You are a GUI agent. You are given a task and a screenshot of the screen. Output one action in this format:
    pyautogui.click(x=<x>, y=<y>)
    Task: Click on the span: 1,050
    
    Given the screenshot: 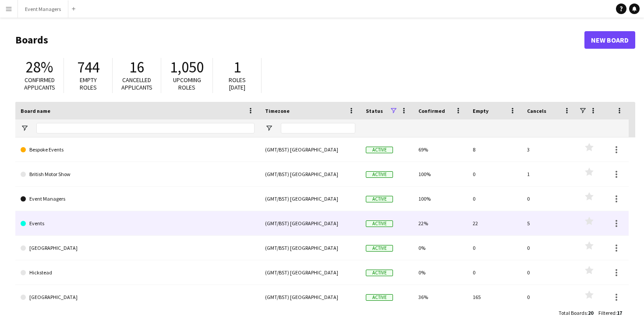 What is the action you would take?
    pyautogui.click(x=187, y=67)
    